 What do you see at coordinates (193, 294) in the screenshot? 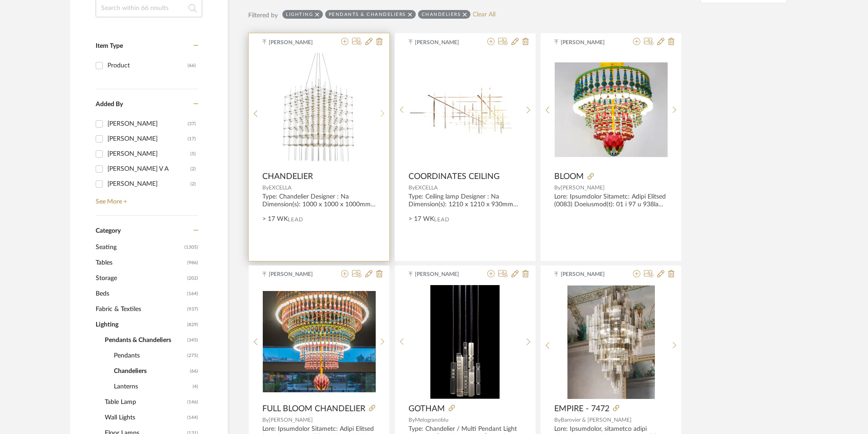
I see `span: (164)` at bounding box center [193, 294].